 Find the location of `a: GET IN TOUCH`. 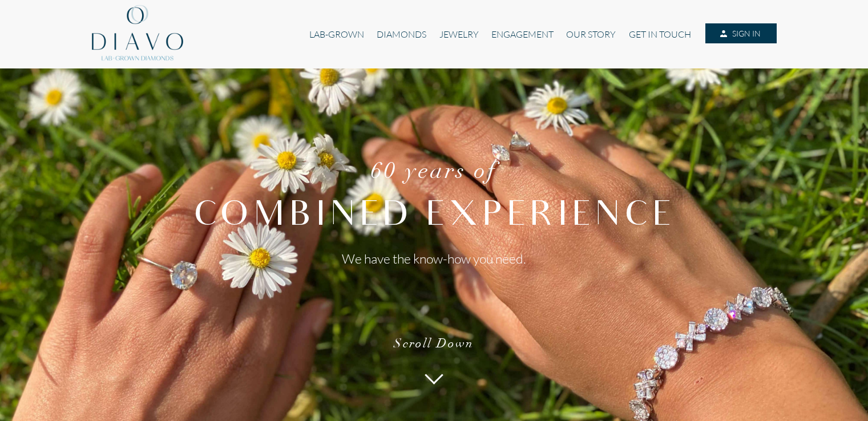

a: GET IN TOUCH is located at coordinates (660, 35).